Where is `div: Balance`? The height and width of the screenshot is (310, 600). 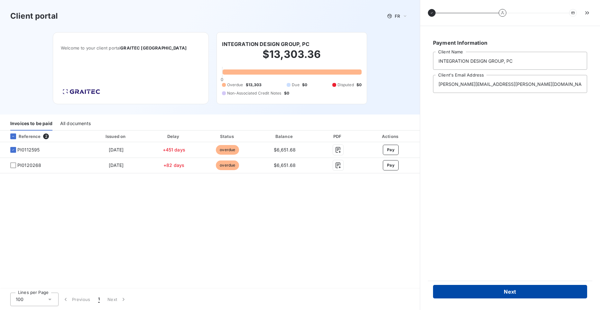 div: Balance is located at coordinates (285, 136).